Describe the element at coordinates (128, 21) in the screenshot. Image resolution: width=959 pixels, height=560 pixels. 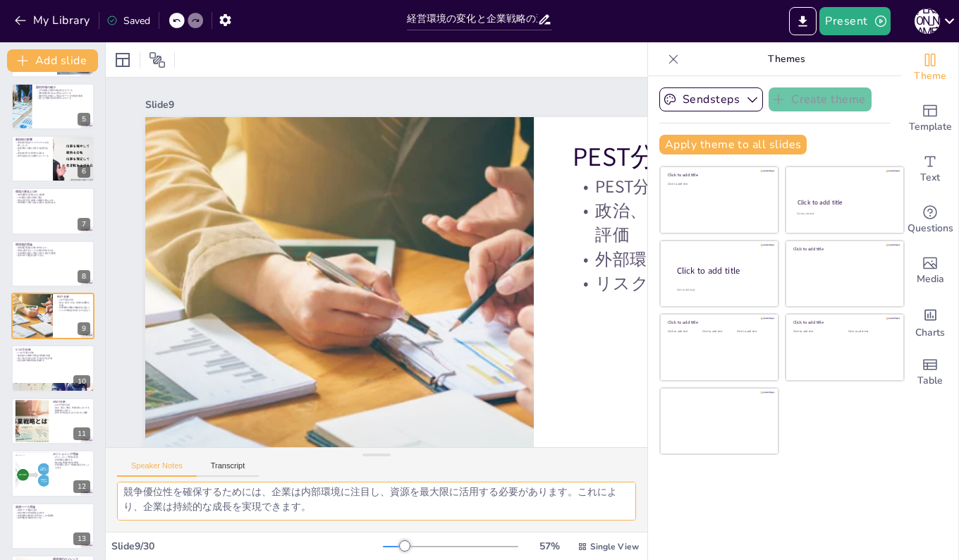
I see `div: Saved` at that location.